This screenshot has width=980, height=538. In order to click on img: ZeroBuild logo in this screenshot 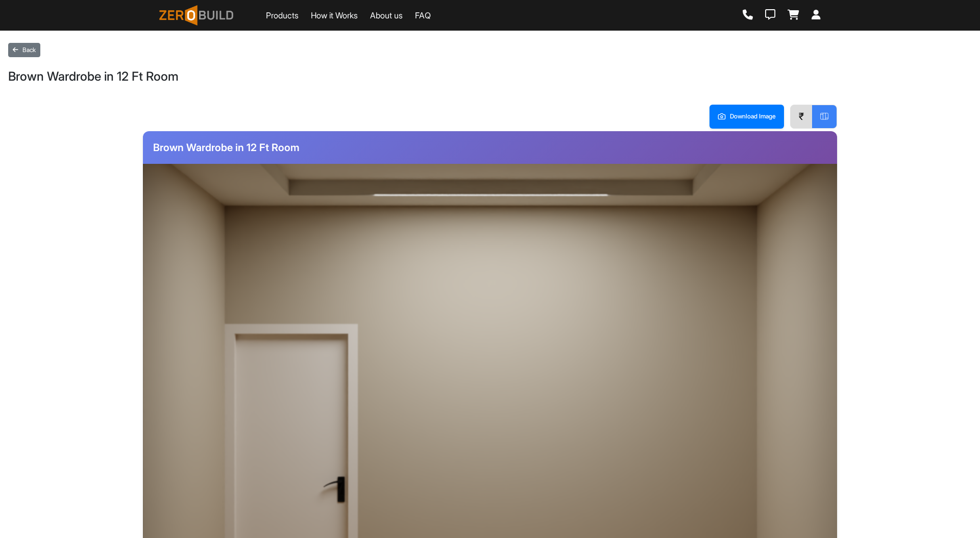, I will do `click(196, 15)`.